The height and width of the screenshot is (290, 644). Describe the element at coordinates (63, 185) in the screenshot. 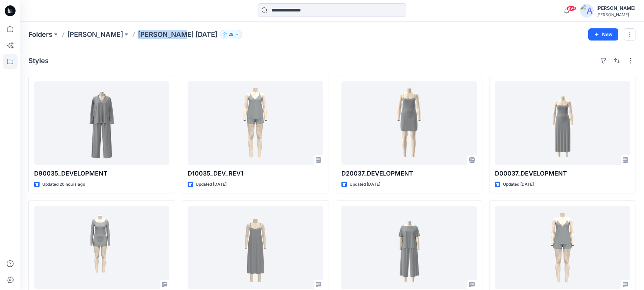

I see `p: Updated 20 hours ago` at that location.